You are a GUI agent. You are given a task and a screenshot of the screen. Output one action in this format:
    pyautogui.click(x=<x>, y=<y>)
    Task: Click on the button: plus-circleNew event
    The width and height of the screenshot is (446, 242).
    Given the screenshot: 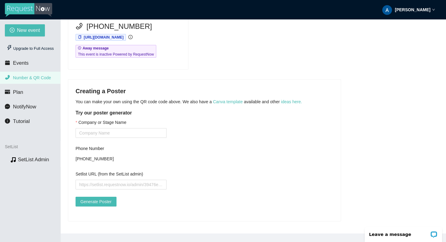 What is the action you would take?
    pyautogui.click(x=25, y=30)
    